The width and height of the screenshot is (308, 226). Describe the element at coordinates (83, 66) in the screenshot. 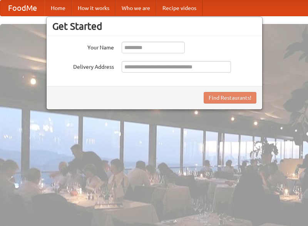

I see `label: Delivery Address` at that location.